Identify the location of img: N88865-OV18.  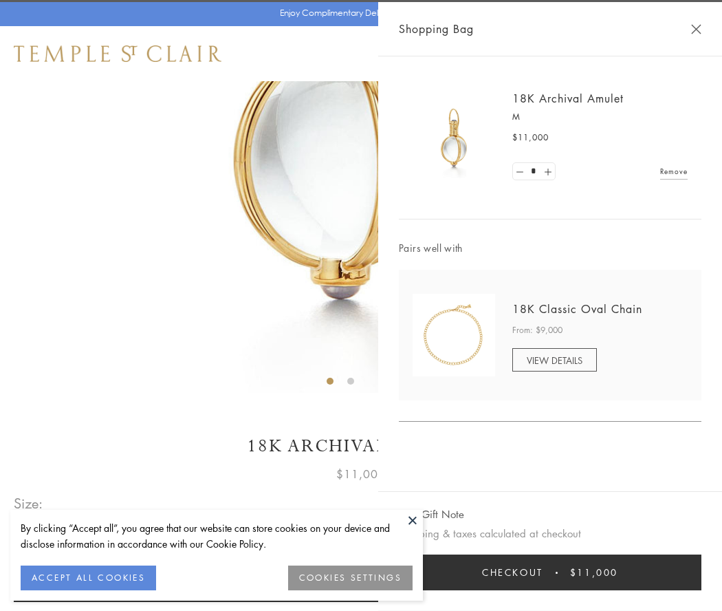
(454, 335).